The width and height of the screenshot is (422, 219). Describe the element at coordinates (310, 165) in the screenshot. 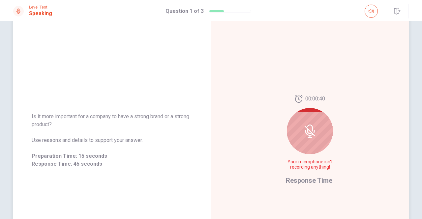

I see `span: Your microphone isn't recording anything!` at that location.